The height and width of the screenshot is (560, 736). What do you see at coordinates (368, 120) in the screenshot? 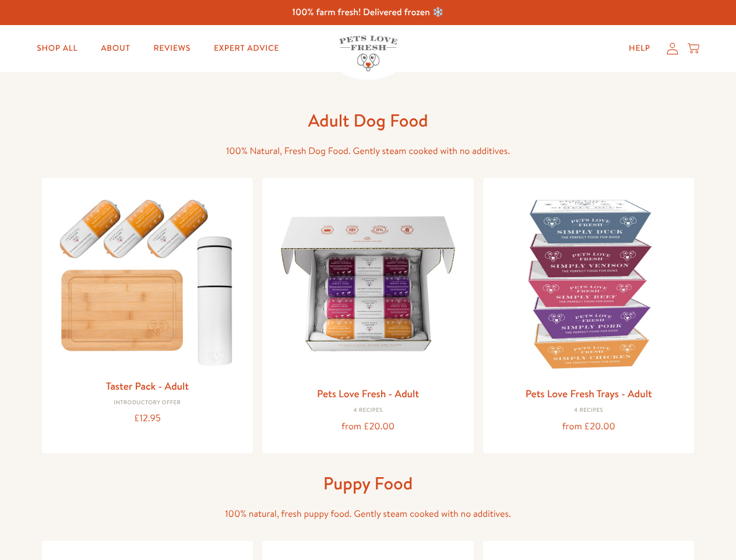
I see `h1: Adult Dog Food` at bounding box center [368, 120].